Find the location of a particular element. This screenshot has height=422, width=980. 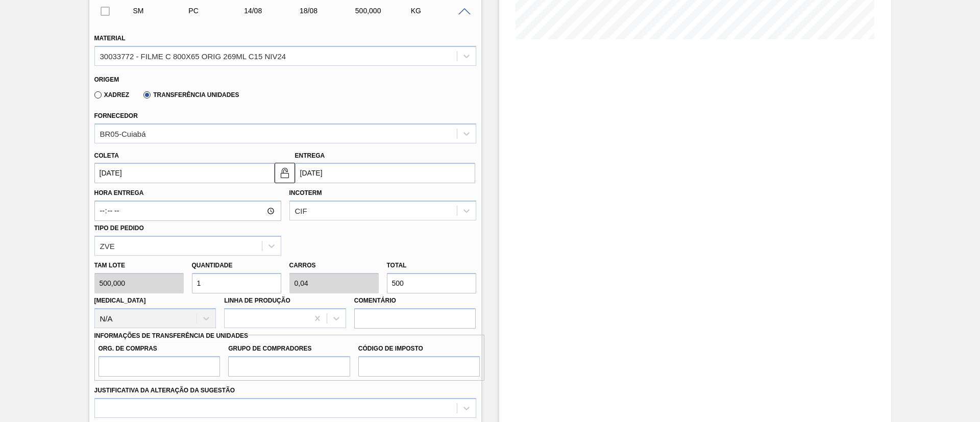

div: 14/08/2025 is located at coordinates (272, 11).